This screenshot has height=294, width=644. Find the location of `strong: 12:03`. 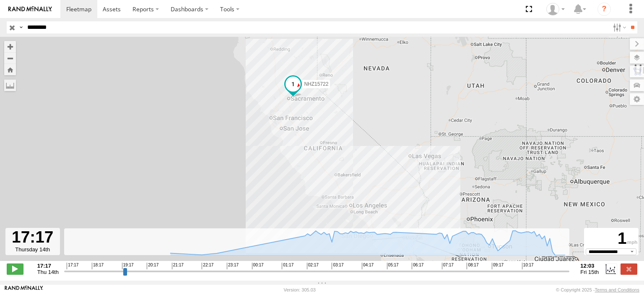

strong: 12:03 is located at coordinates (589, 266).